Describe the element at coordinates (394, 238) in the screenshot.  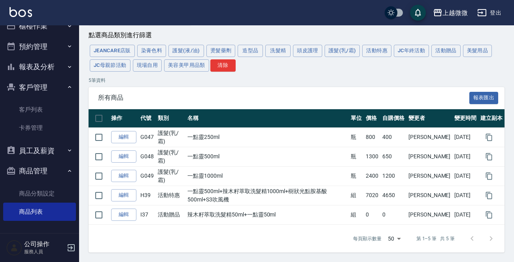
I see `div: 50` at that location.